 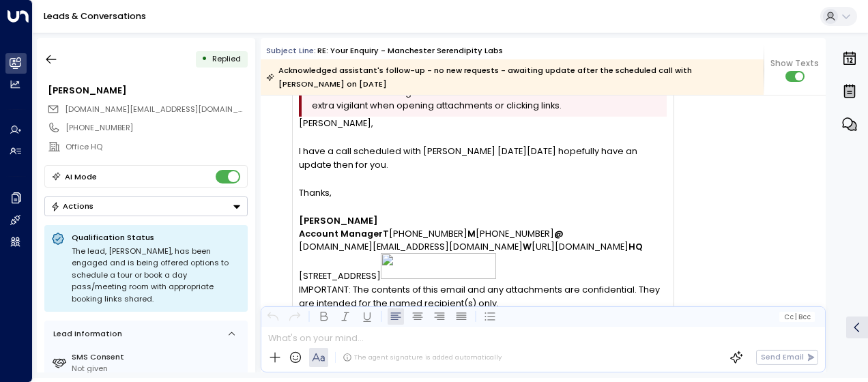 I want to click on span: michael.gent@office-hq.co.uk, so click(x=156, y=109).